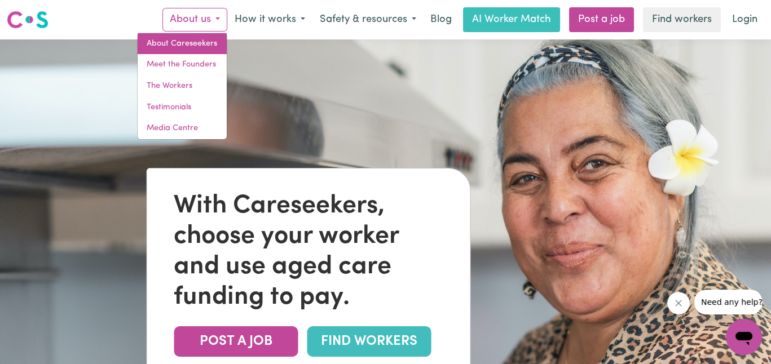 The image size is (771, 364). Describe the element at coordinates (37, 12) in the screenshot. I see `span: Need any help?` at that location.